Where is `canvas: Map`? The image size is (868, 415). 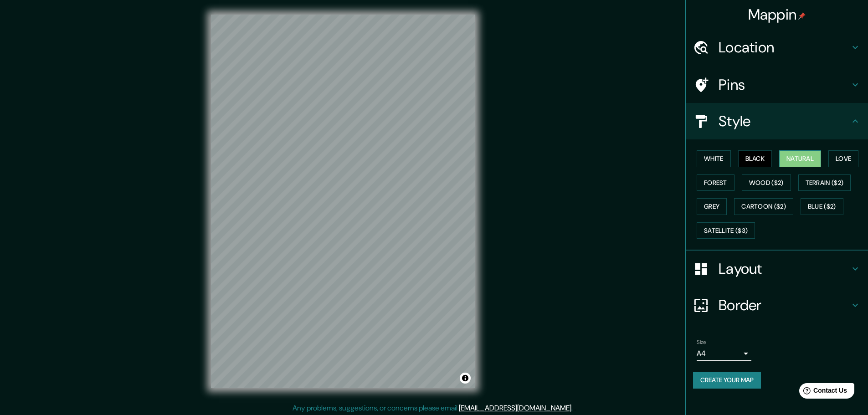
canvas: Map is located at coordinates (343, 201).